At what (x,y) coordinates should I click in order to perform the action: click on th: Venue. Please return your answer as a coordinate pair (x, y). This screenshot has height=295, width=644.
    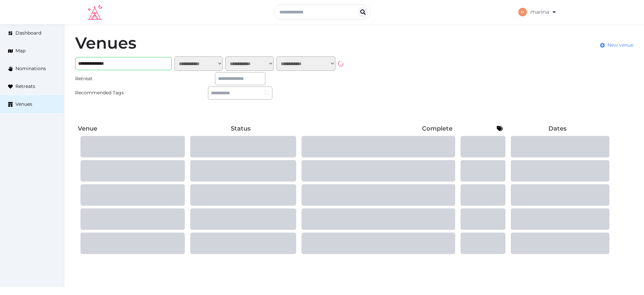
    Looking at the image, I should click on (130, 129).